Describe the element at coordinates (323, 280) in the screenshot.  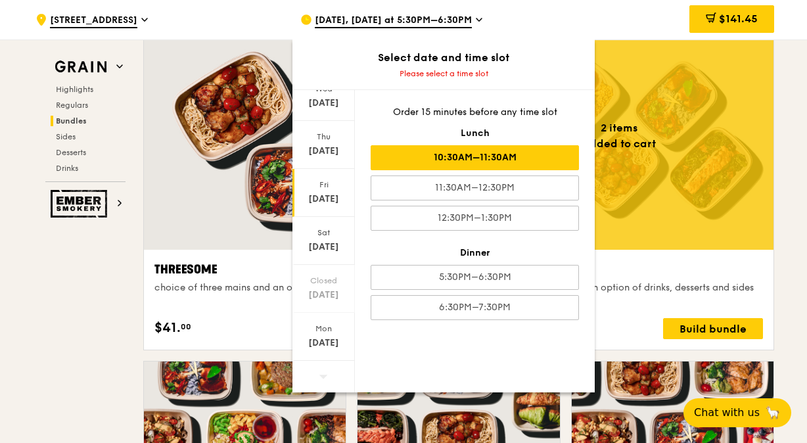
I see `div: Closed` at that location.